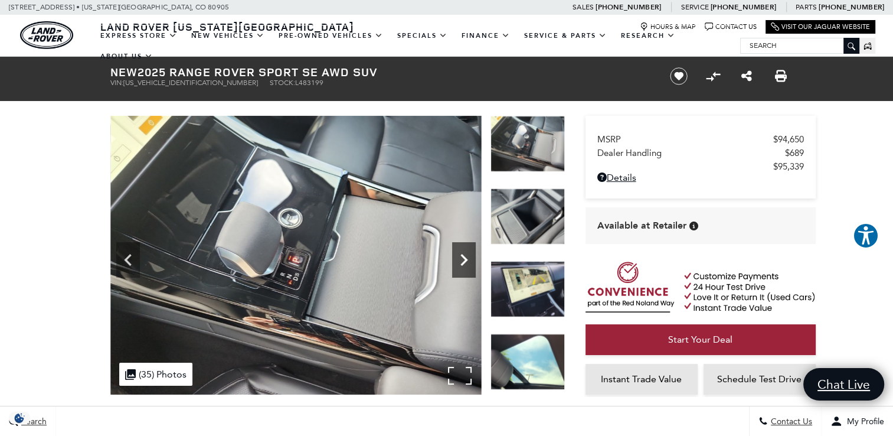 This screenshot has width=893, height=436. Describe the element at coordinates (668, 27) in the screenshot. I see `a: Hours & Map` at that location.